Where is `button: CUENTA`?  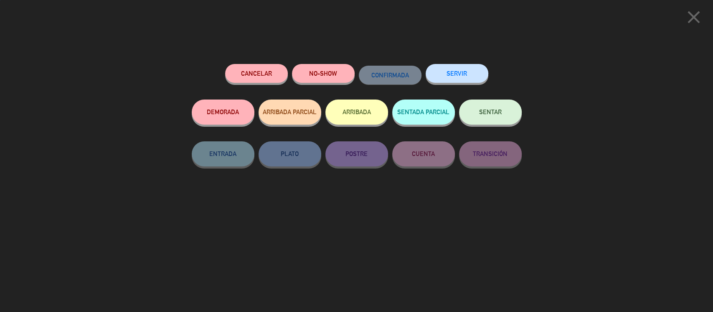
button: CUENTA is located at coordinates (424, 154).